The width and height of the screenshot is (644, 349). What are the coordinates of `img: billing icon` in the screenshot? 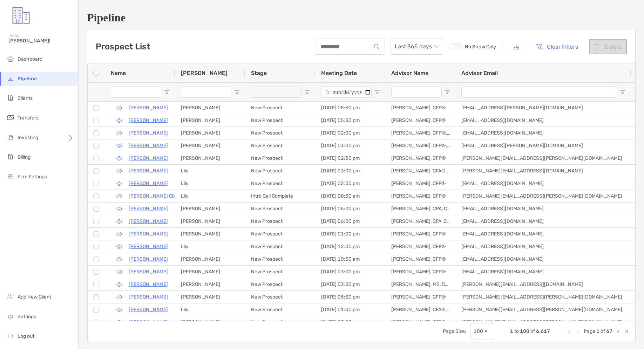 It's located at (11, 156).